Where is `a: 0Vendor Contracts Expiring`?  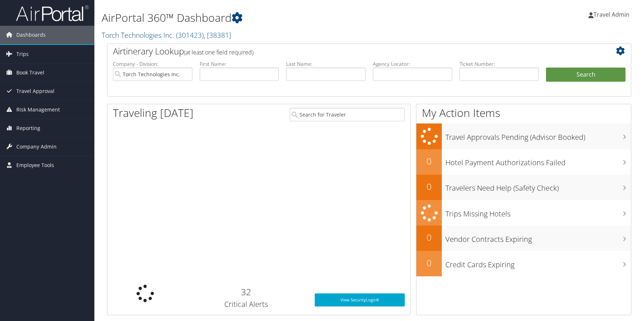
a: 0Vendor Contracts Expiring is located at coordinates (524, 238).